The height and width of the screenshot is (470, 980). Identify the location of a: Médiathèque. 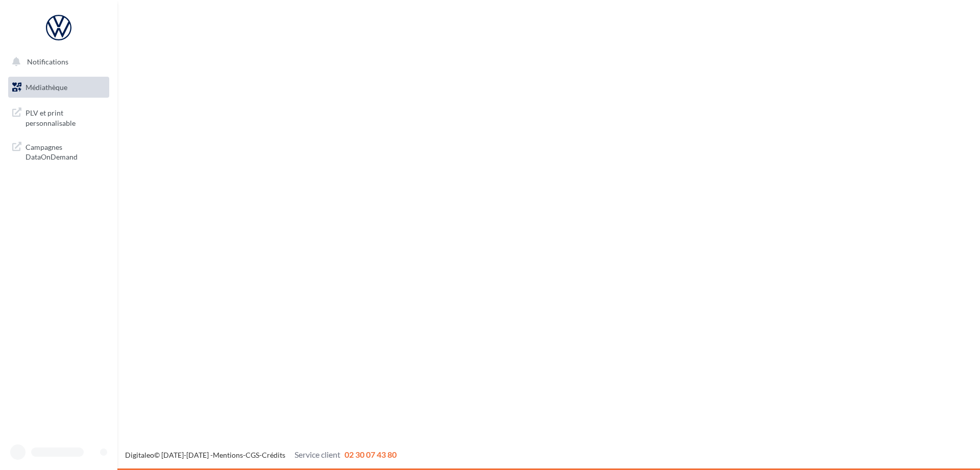
(59, 88).